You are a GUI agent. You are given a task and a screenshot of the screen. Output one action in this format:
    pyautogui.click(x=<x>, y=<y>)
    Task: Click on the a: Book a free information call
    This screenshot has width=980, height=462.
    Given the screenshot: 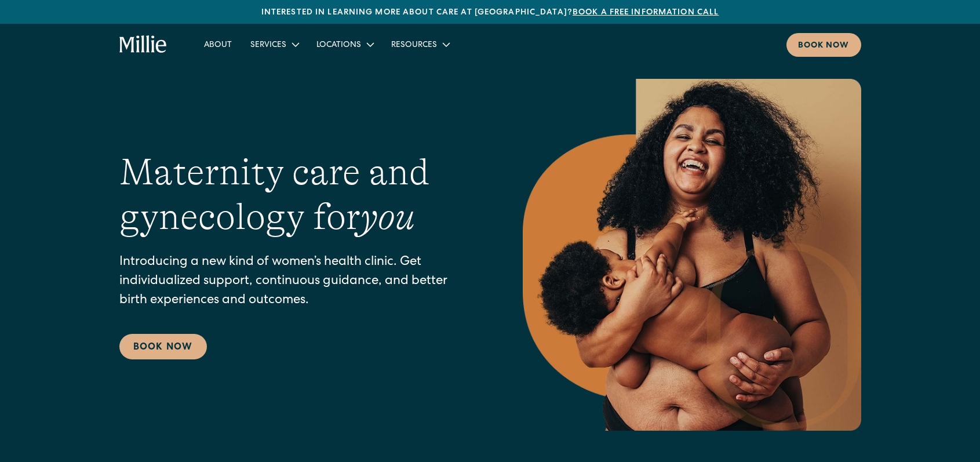 What is the action you would take?
    pyautogui.click(x=645, y=13)
    